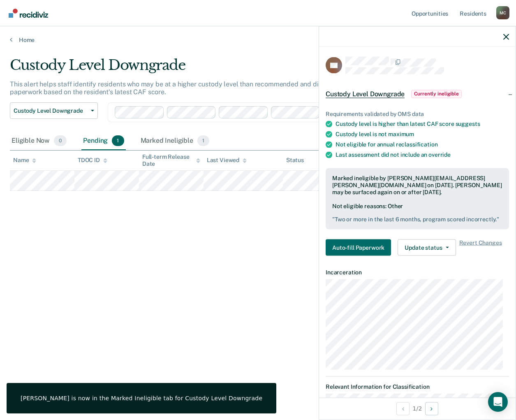  What do you see at coordinates (295, 160) in the screenshot?
I see `div: Status` at bounding box center [295, 160].